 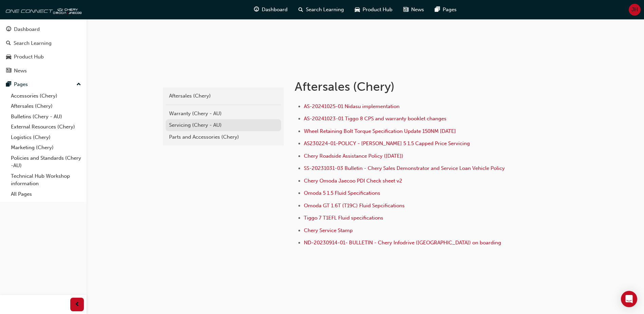 What do you see at coordinates (404, 168) in the screenshot?
I see `span: SS-20231031-03 Bulletin - Chery Sales Demonstrator and Service Loan Vehicle Policy` at bounding box center [404, 168].